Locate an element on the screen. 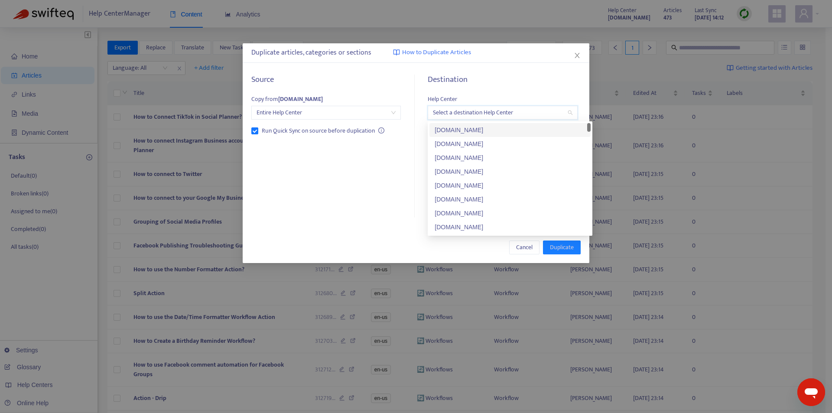 This screenshot has width=832, height=413. h5: Destination is located at coordinates (502, 80).